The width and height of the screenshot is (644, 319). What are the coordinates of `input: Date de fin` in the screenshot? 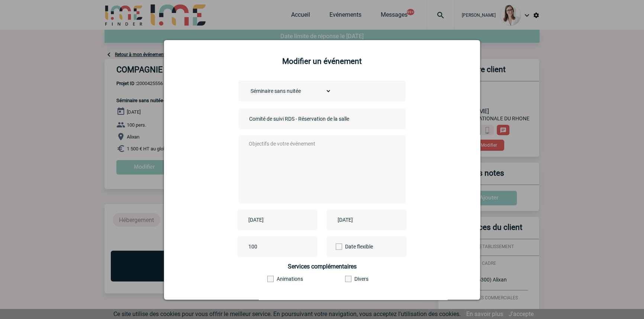 It's located at (361, 220).